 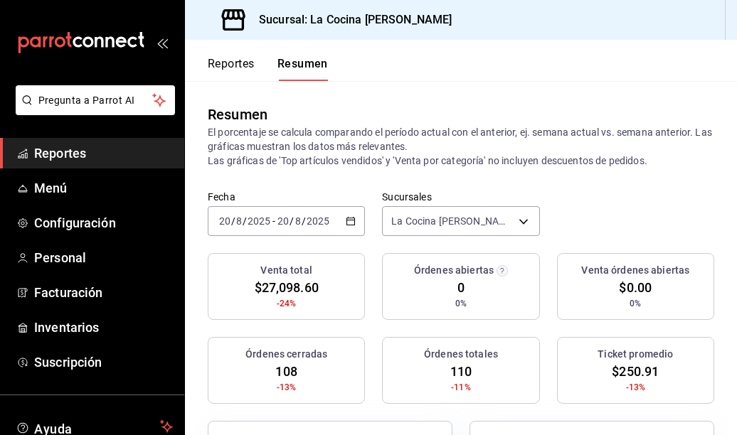 What do you see at coordinates (103, 188) in the screenshot?
I see `span: Menú` at bounding box center [103, 188].